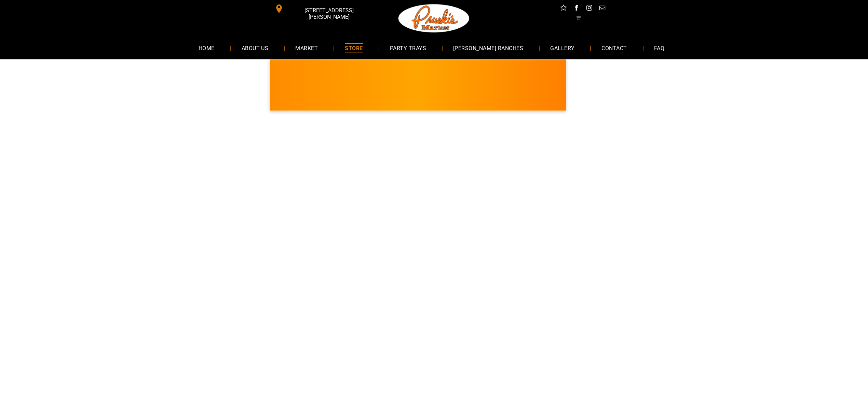  What do you see at coordinates (659, 48) in the screenshot?
I see `a: FAQ` at bounding box center [659, 48].